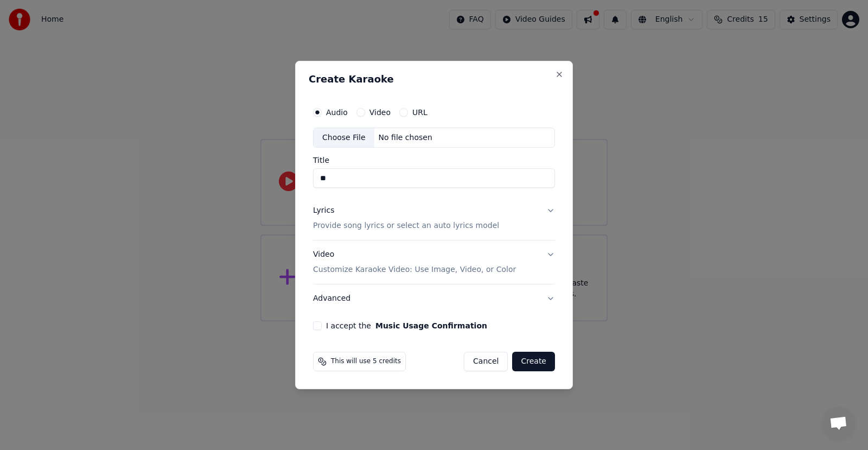  What do you see at coordinates (405, 137) in the screenshot?
I see `div: No file chosen` at bounding box center [405, 137].